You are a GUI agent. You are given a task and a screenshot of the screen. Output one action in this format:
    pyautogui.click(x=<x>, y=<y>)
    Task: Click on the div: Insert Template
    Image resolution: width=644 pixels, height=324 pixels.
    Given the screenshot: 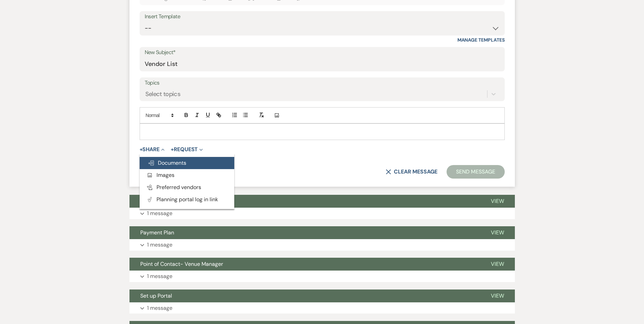 What is the action you would take?
    pyautogui.click(x=322, y=17)
    